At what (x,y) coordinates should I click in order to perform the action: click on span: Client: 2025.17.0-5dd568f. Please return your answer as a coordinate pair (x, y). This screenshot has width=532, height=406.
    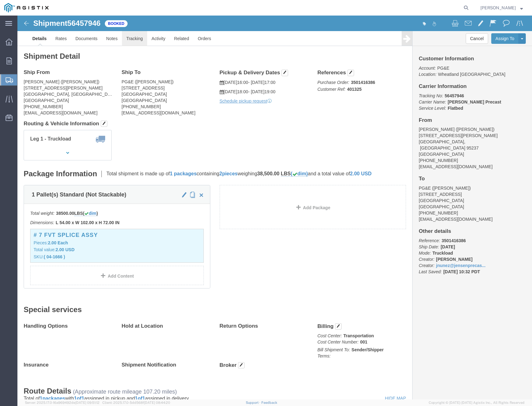
    Looking at the image, I should click on (136, 402).